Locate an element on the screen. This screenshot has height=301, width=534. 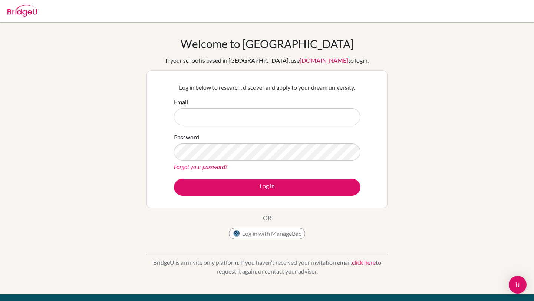
img: Bridge-U is located at coordinates (22, 11).